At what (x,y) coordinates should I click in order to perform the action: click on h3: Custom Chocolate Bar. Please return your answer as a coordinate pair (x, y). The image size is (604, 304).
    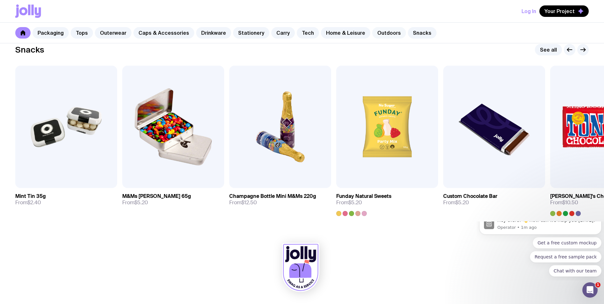
    Looking at the image, I should click on (471, 196).